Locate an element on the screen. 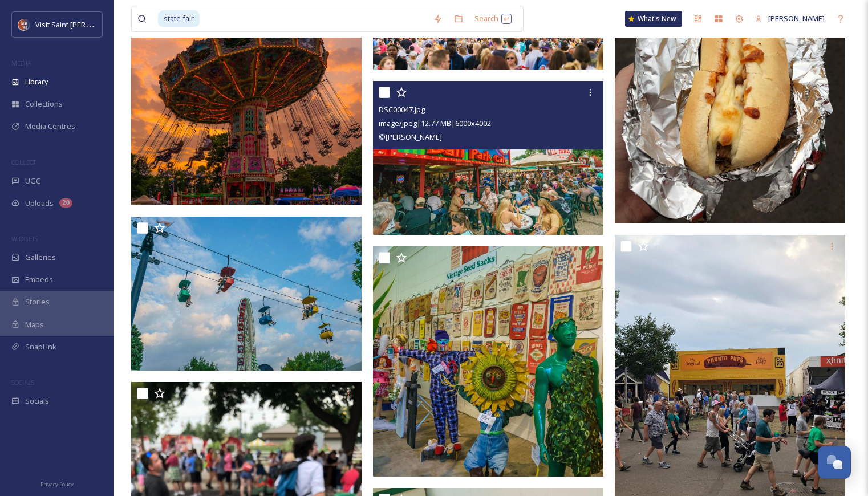  span: COLLECT is located at coordinates (23, 162).